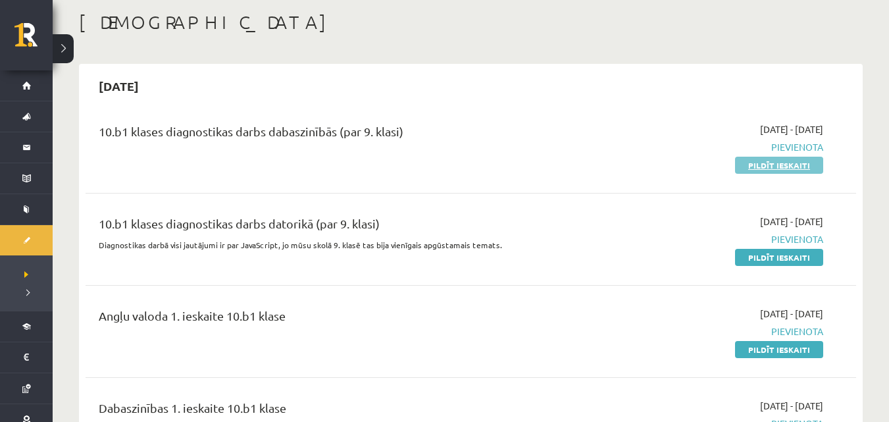 The width and height of the screenshot is (889, 422). Describe the element at coordinates (337, 226) in the screenshot. I see `div: 10.b1 klases diagnostikas darbs datorikā (par 9. klasi)` at that location.